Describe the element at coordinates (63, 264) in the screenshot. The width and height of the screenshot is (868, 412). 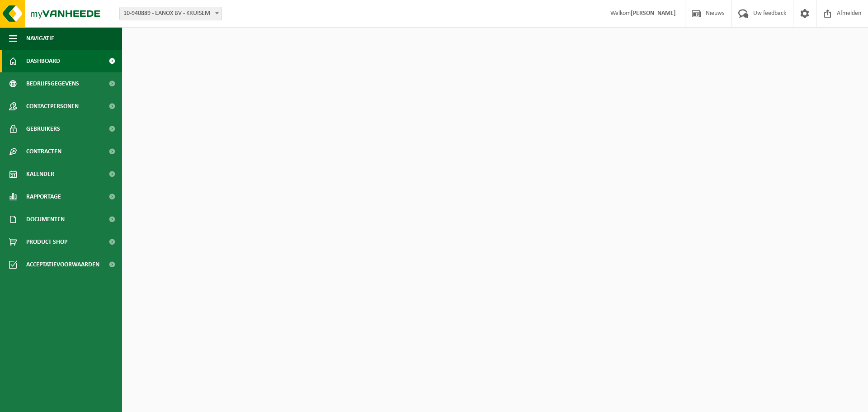
I see `span: Acceptatievoorwaarden` at that location.